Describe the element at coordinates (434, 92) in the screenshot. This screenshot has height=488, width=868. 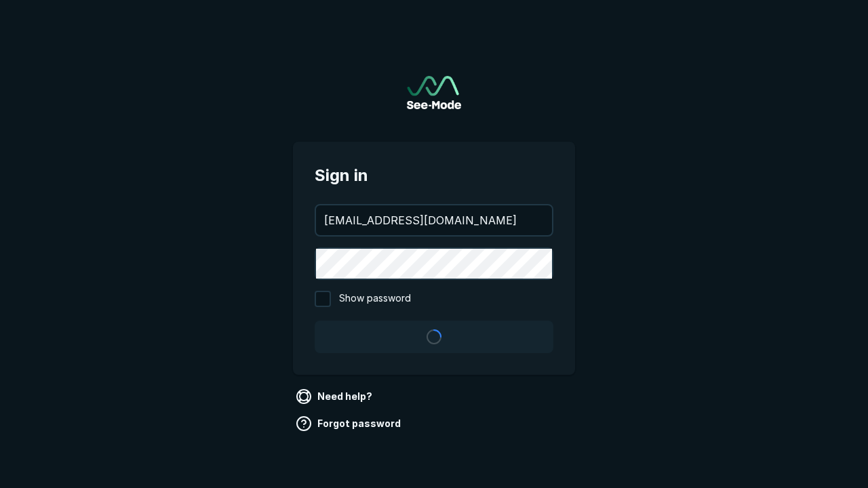
I see `a: Go to sign in` at that location.